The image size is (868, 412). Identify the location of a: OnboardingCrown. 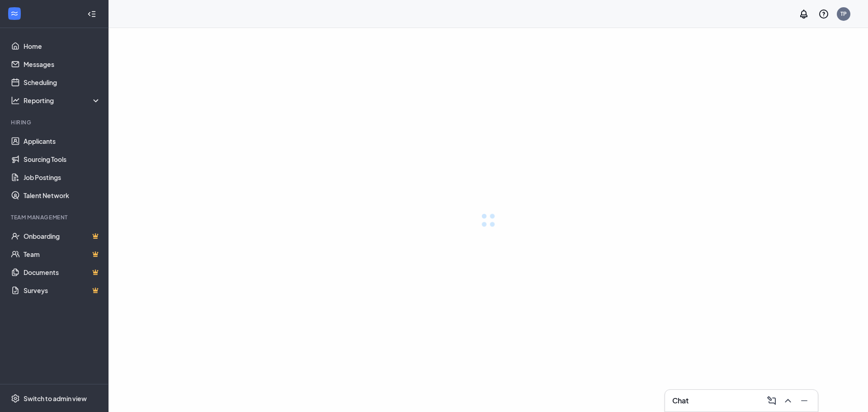
(62, 236).